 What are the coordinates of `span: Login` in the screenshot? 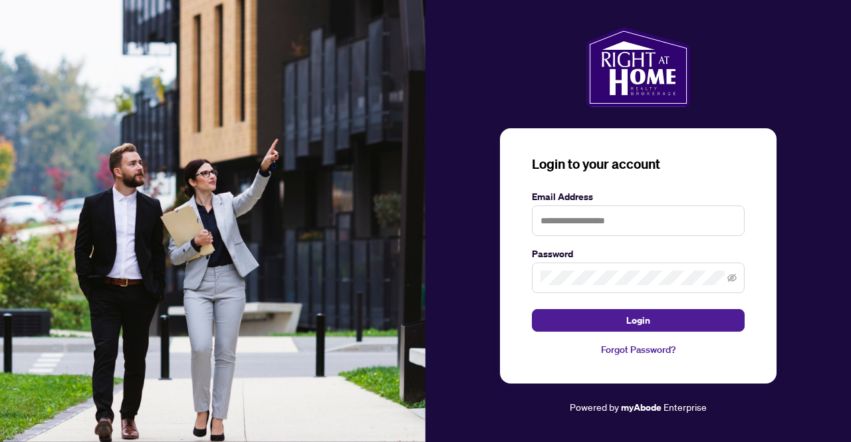 It's located at (638, 320).